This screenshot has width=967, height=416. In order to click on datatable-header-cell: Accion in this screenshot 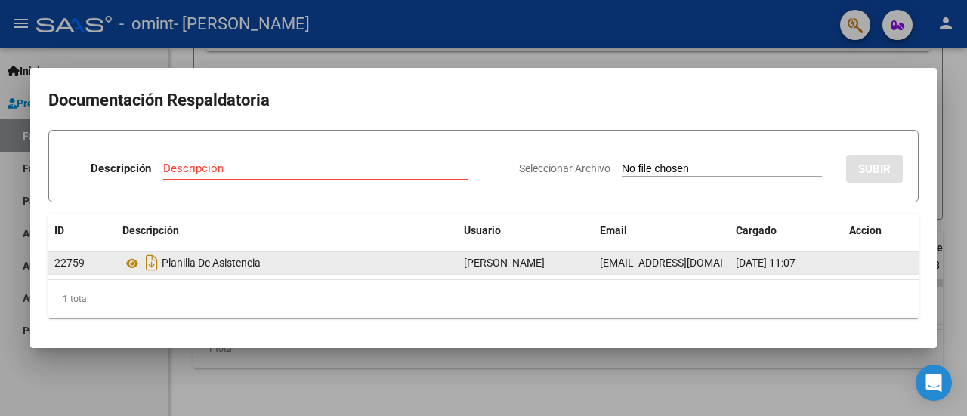, I will do `click(881, 230)`.